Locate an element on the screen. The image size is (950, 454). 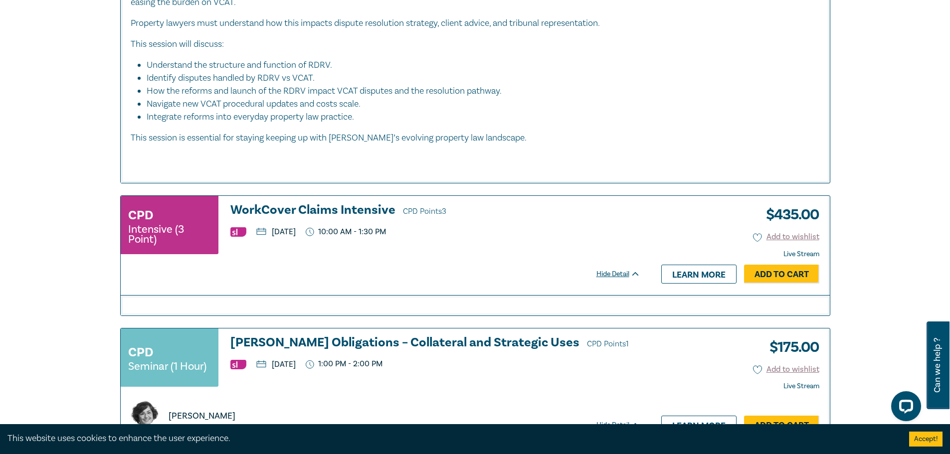
span: Can we help ? is located at coordinates (937, 365).